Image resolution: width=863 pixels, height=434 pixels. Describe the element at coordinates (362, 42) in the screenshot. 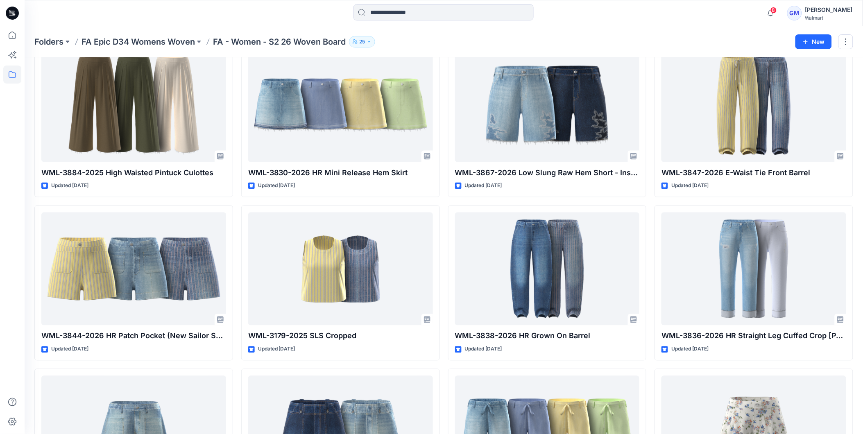

I see `button: 25` at that location.